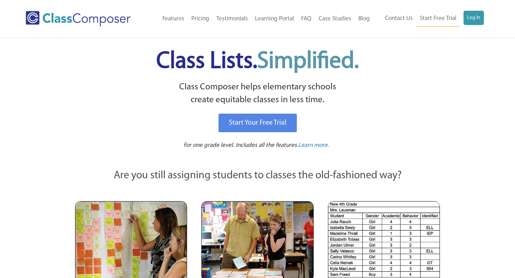  Describe the element at coordinates (258, 176) in the screenshot. I see `p: Are you still assigning students to classes the old-fashioned way?` at that location.